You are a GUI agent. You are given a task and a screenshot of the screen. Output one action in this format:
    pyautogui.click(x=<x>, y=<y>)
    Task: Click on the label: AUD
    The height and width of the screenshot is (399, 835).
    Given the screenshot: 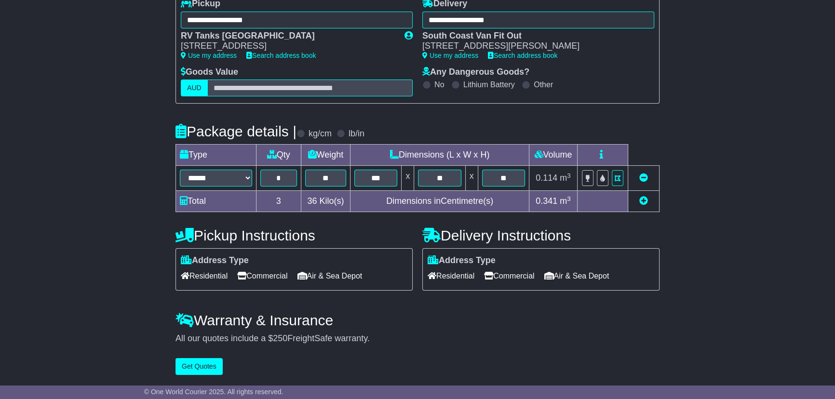 What is the action you would take?
    pyautogui.click(x=194, y=88)
    